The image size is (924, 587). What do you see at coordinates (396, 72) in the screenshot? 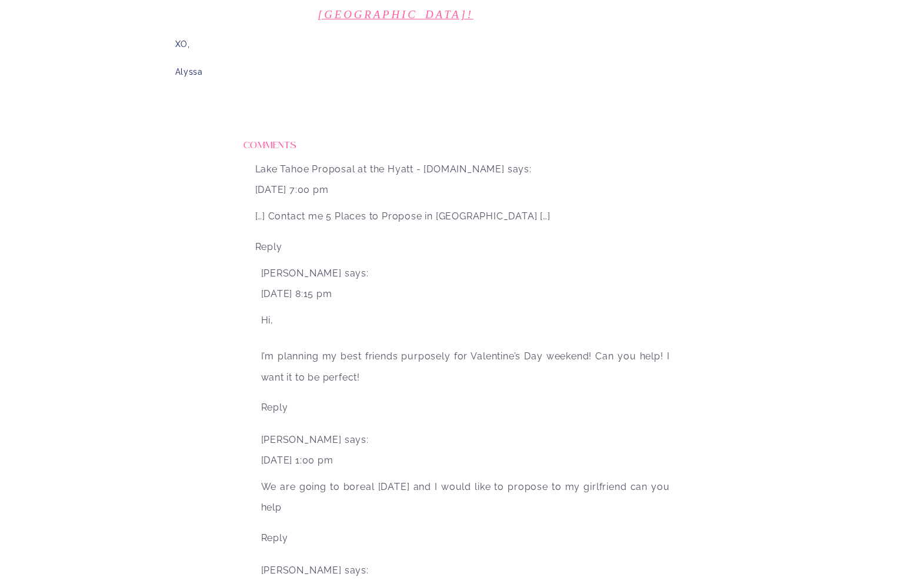
I see `p: Alyssa` at bounding box center [396, 72].